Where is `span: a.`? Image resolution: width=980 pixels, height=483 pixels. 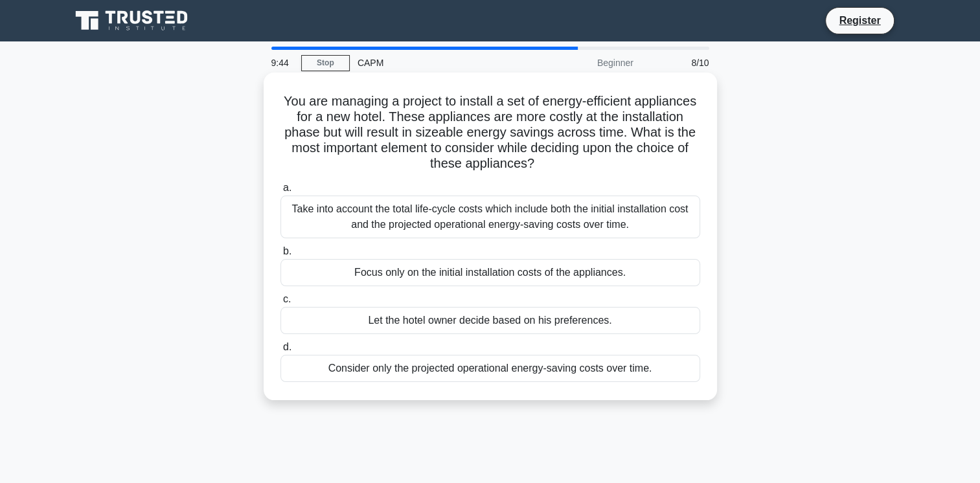
span: a. is located at coordinates (287, 187).